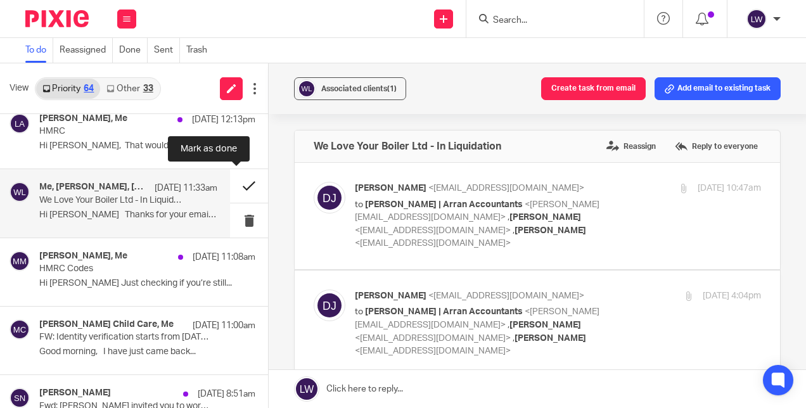 Image resolution: width=806 pixels, height=408 pixels. I want to click on button: Associated clients(1), so click(350, 89).